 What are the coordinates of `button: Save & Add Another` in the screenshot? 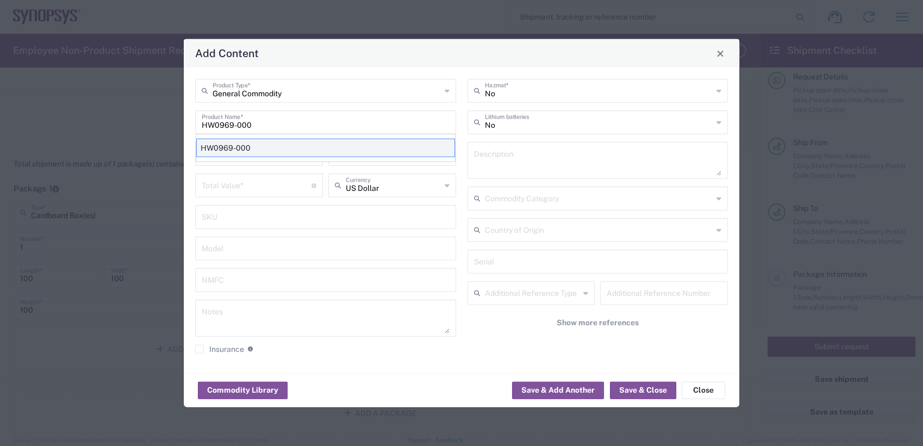 It's located at (558, 390).